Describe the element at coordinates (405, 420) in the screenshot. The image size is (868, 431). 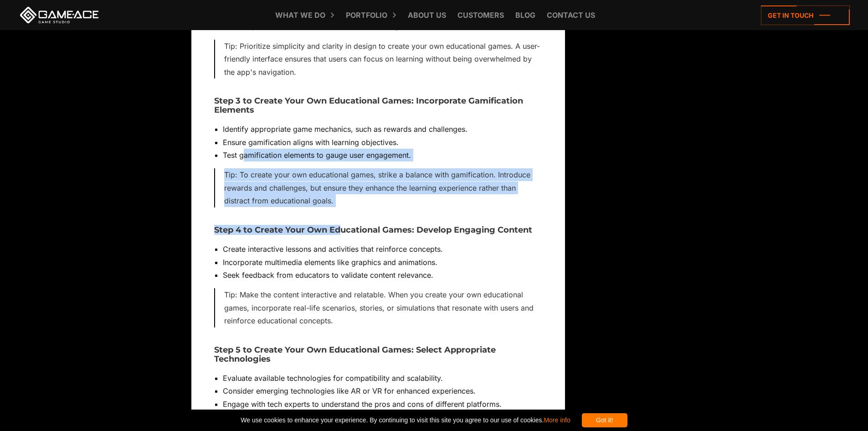
I see `span: We use cookies to enhance your experience. By continuing to visit this site you agree to our use ...` at that location.